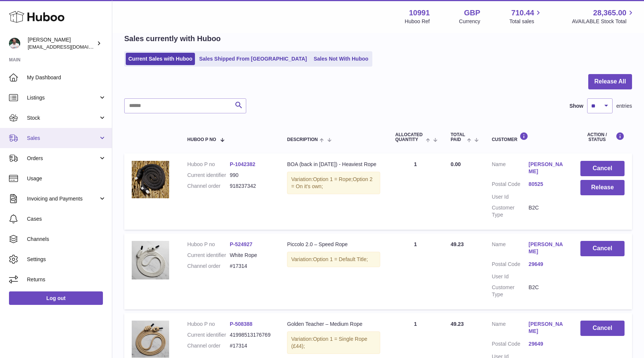 The height and width of the screenshot is (358, 644). What do you see at coordinates (63, 199) in the screenshot?
I see `span: Invoicing and Payments` at bounding box center [63, 199].